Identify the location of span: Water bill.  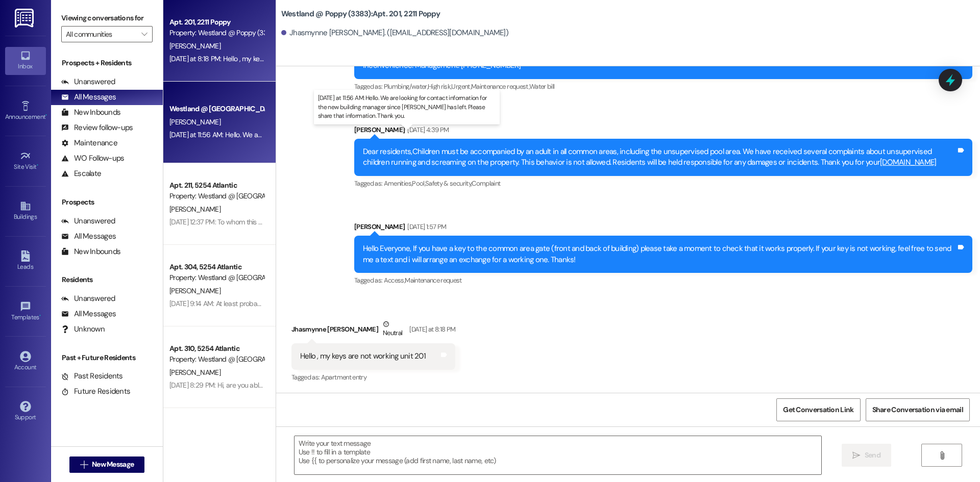
(542, 86).